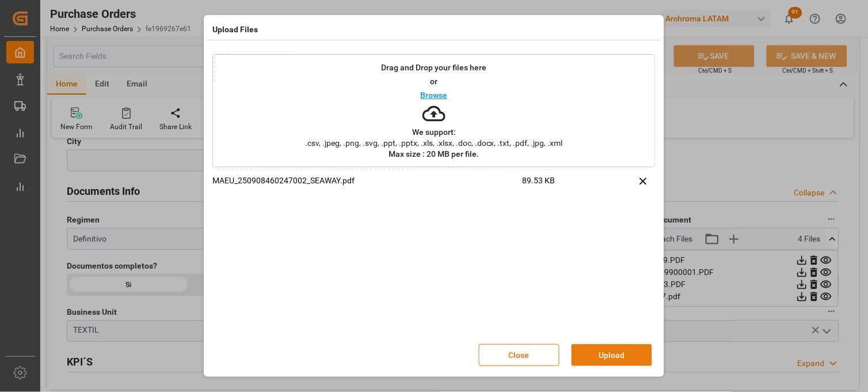 This screenshot has height=392, width=868. Describe the element at coordinates (368, 180) in the screenshot. I see `p: MAEU_250908460247002_SEAWAY.pdf` at that location.